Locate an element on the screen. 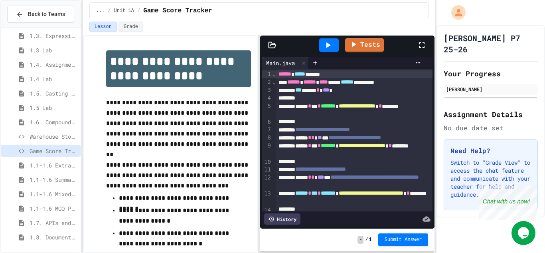  button: Back to Teams is located at coordinates (41, 14).